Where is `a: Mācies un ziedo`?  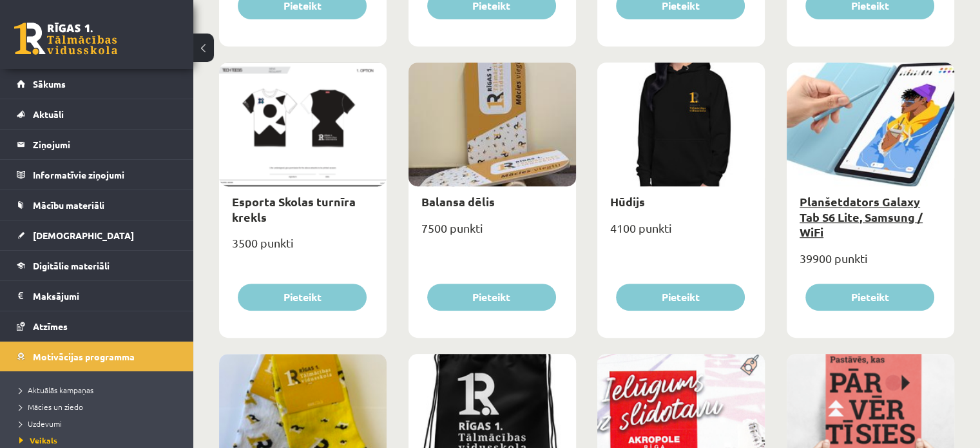 a: Mācies un ziedo is located at coordinates (100, 407).